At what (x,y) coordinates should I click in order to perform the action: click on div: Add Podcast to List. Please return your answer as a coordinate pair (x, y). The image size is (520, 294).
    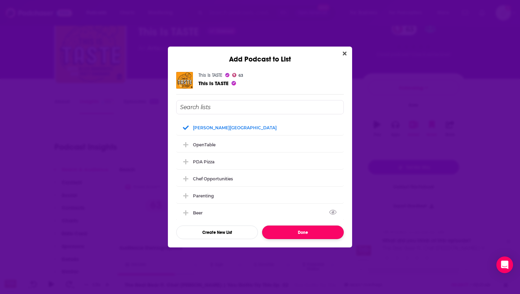
    Looking at the image, I should click on (260, 55).